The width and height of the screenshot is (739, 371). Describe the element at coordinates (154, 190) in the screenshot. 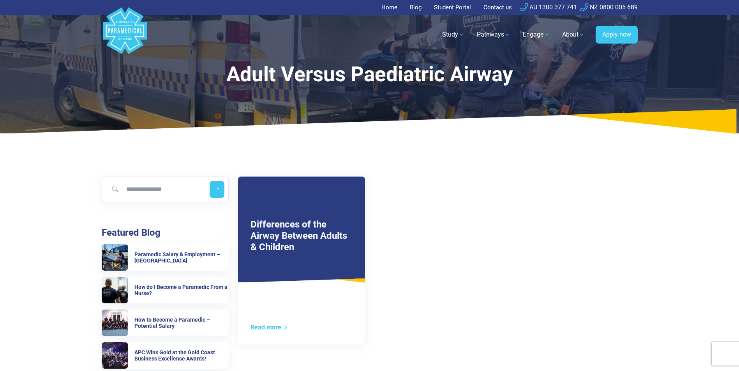

I see `input: Search for blog` at that location.